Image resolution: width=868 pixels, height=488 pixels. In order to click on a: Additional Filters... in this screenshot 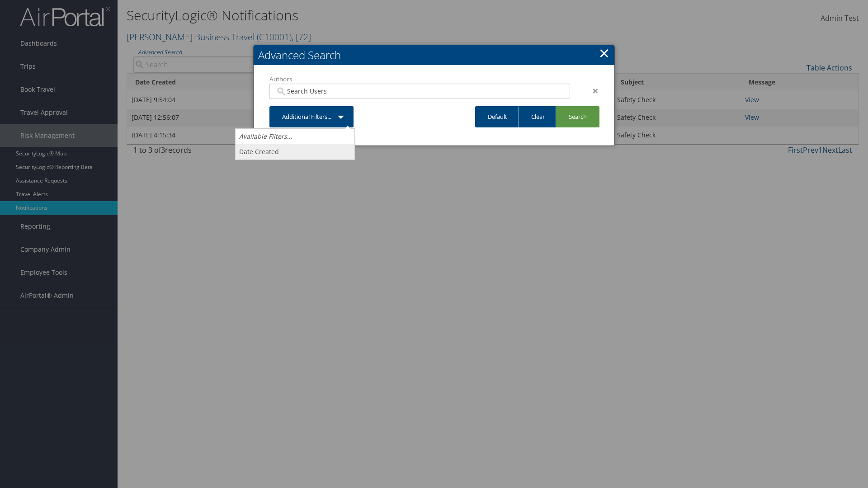, I will do `click(311, 117)`.